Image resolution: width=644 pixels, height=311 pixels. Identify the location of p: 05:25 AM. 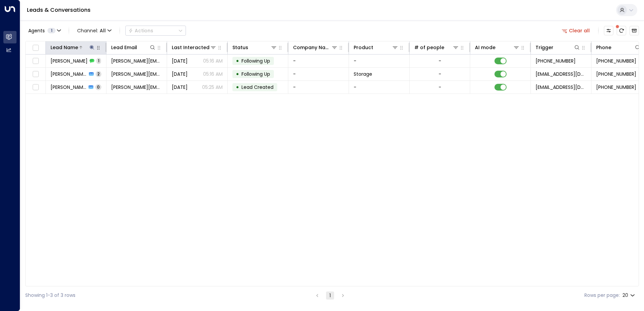
(212, 87).